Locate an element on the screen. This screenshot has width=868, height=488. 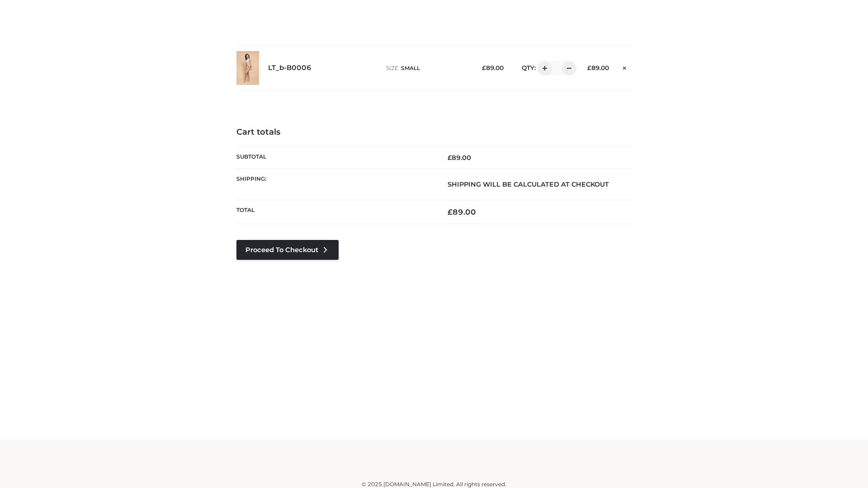
strong: Shipping will be calculated at checkout is located at coordinates (528, 184).